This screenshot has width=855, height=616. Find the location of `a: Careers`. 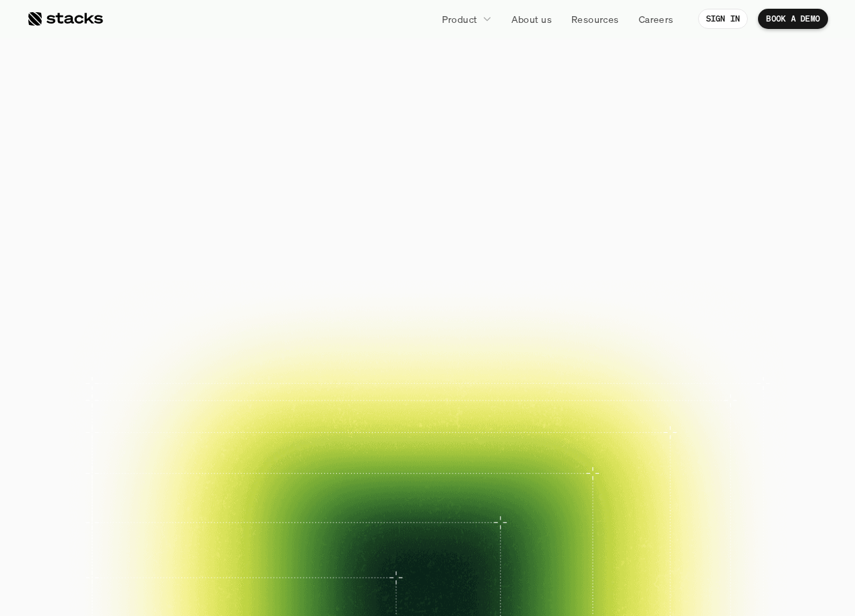

a: Careers is located at coordinates (656, 19).